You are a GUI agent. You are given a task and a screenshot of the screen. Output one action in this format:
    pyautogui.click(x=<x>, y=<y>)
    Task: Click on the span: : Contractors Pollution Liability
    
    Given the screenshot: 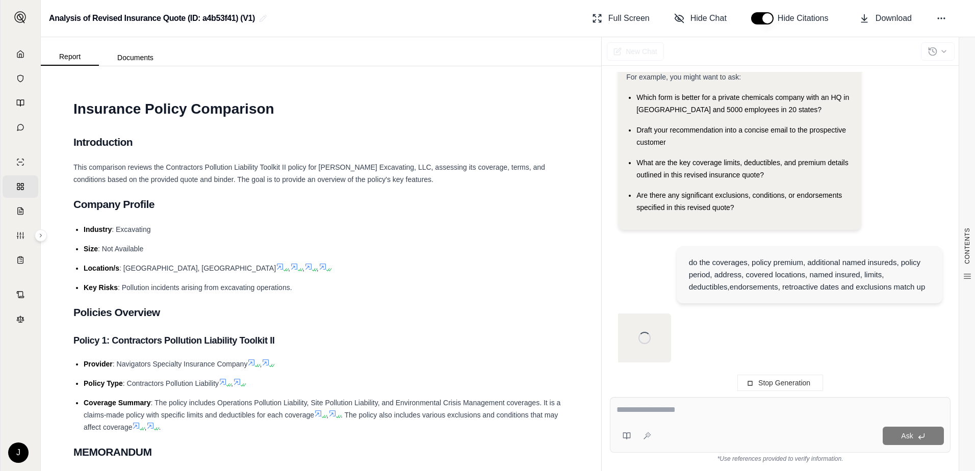 What is the action you would take?
    pyautogui.click(x=171, y=383)
    